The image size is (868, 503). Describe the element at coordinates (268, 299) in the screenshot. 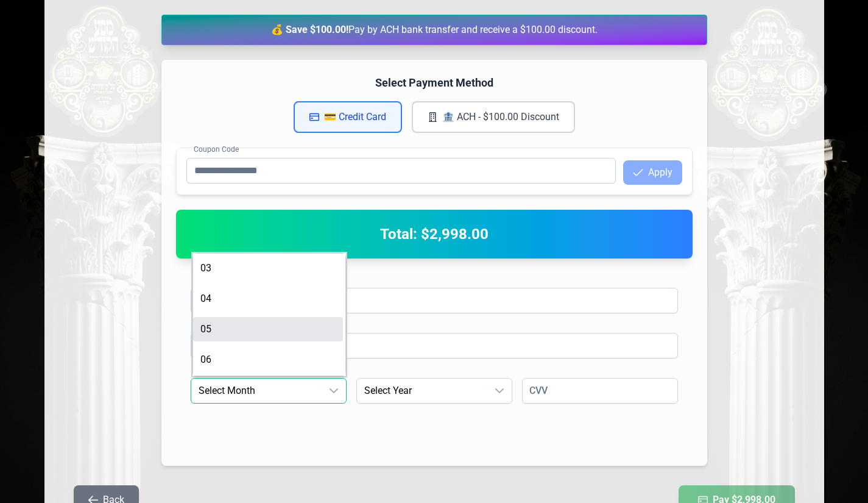

I see `li: 04` at that location.